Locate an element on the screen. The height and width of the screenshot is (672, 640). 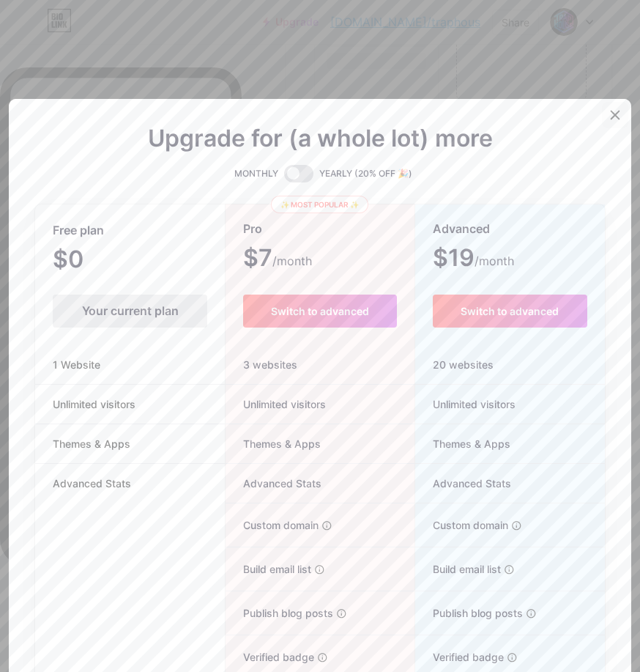
span: Advanced is located at coordinates (461, 229).